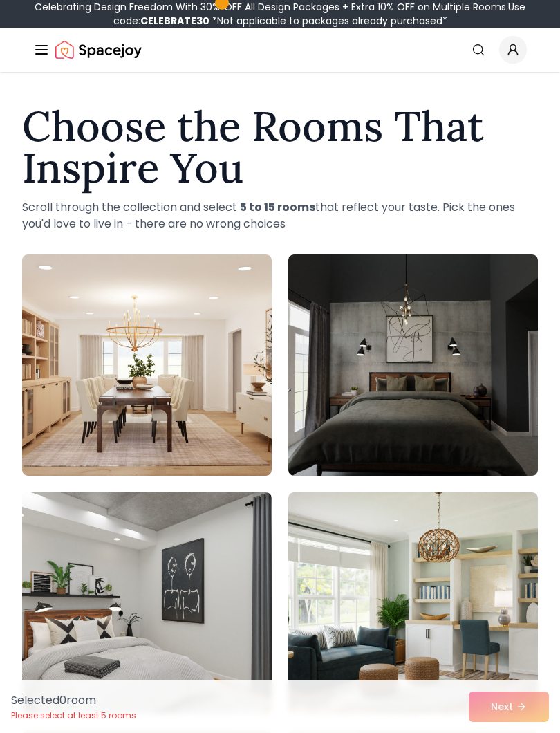 The image size is (560, 733). I want to click on a: Spacejoy, so click(99, 50).